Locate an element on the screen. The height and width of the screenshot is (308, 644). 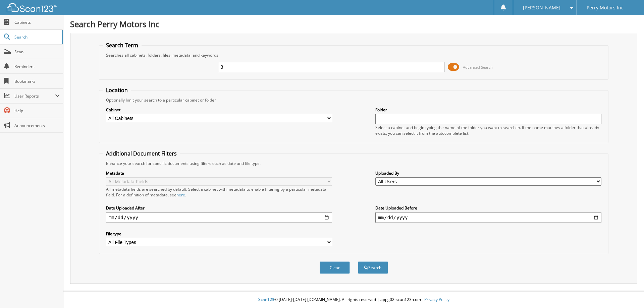
span: Cabinets is located at coordinates (37, 22).